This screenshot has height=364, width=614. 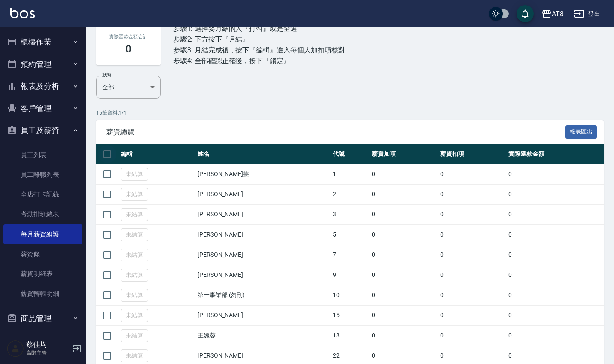 What do you see at coordinates (262, 154) in the screenshot?
I see `th: 姓名` at bounding box center [262, 154].